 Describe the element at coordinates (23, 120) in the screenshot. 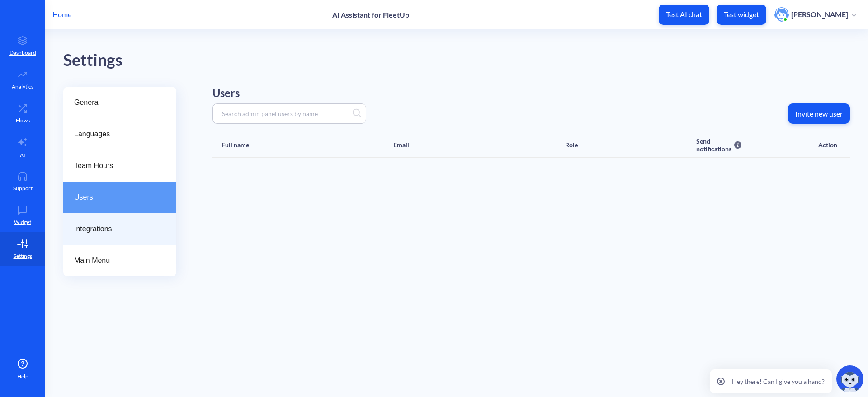

I see `p: Flows` at that location.